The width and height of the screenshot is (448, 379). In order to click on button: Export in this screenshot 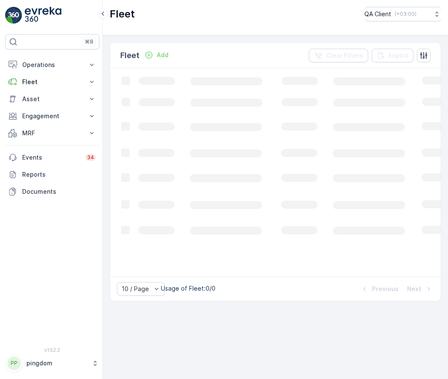, I will do `click(393, 56)`.